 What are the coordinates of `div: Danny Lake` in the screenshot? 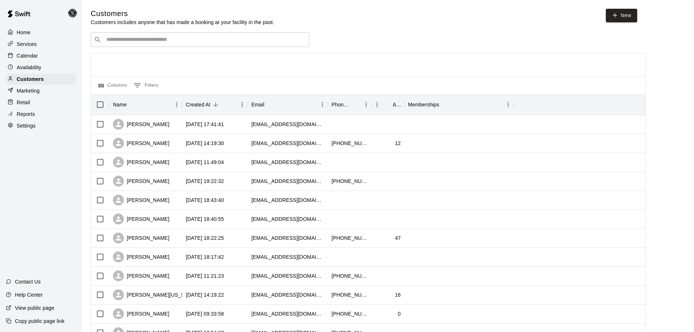 It's located at (74, 13).